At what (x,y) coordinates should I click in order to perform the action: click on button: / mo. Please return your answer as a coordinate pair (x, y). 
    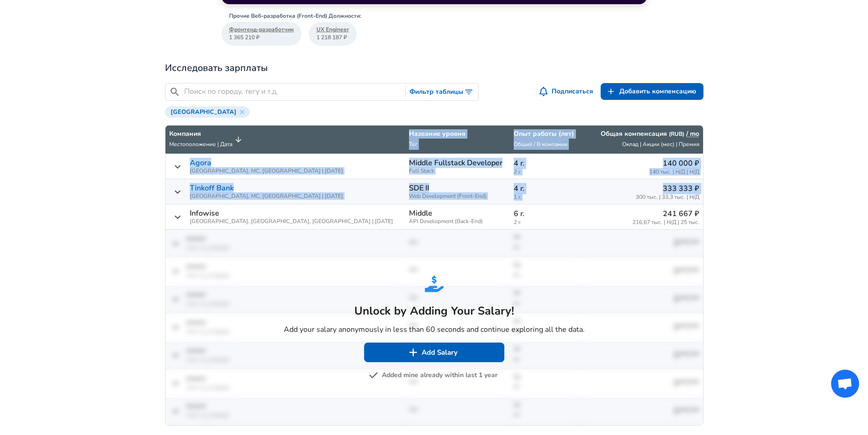
    Looking at the image, I should click on (693, 134).